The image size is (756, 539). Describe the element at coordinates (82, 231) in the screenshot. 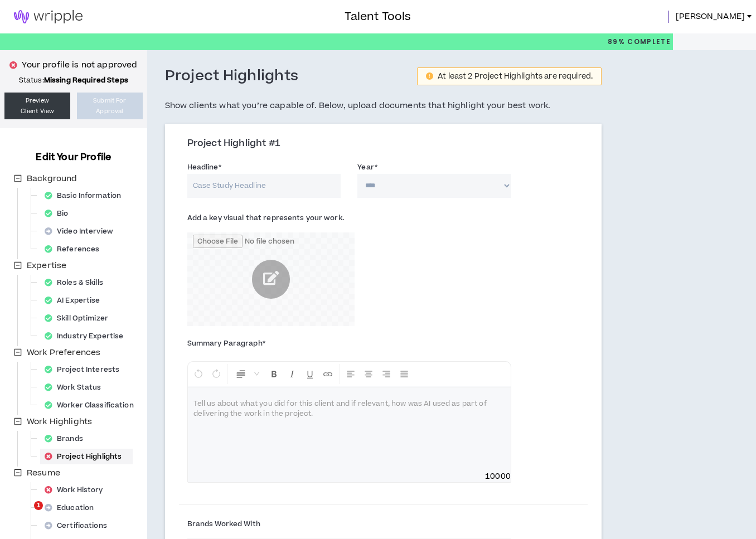

I see `div: Video Interview` at that location.